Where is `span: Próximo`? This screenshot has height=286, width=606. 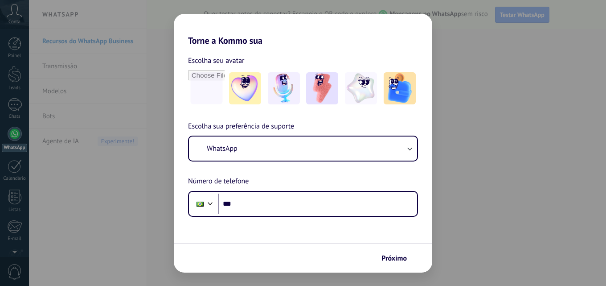 span: Próximo is located at coordinates (394, 258).